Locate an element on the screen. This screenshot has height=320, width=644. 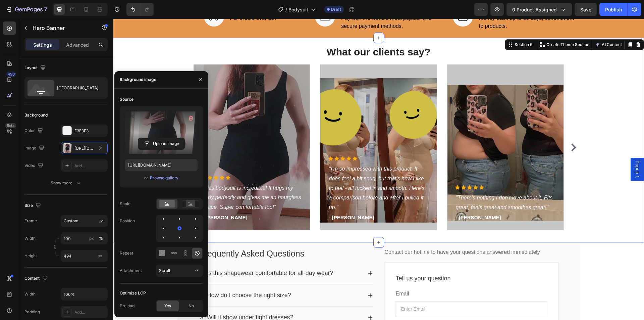
div: Show more is located at coordinates (66, 183).